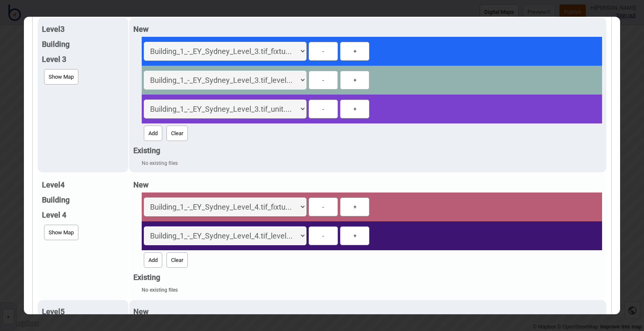  Describe the element at coordinates (83, 312) in the screenshot. I see `div: Level 5` at that location.